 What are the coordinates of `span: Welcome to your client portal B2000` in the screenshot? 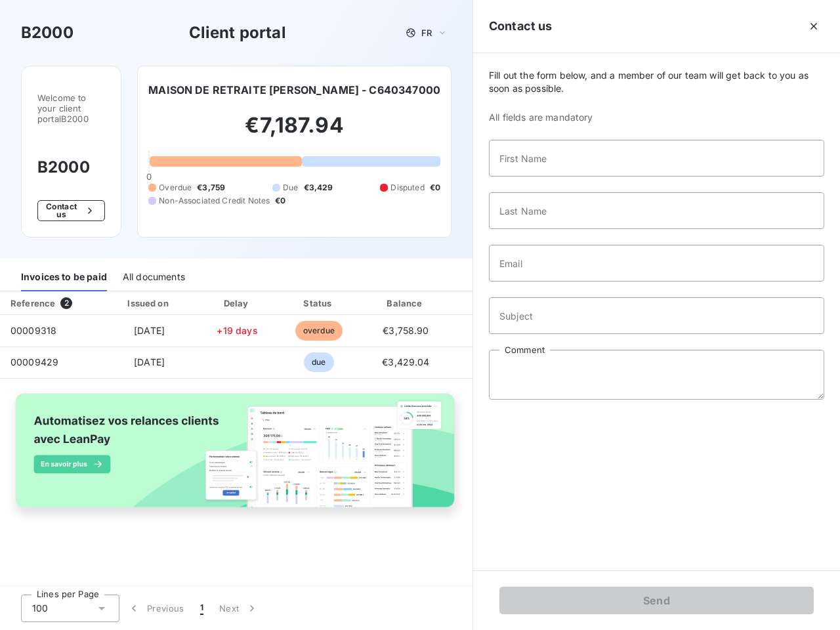 It's located at (71, 108).